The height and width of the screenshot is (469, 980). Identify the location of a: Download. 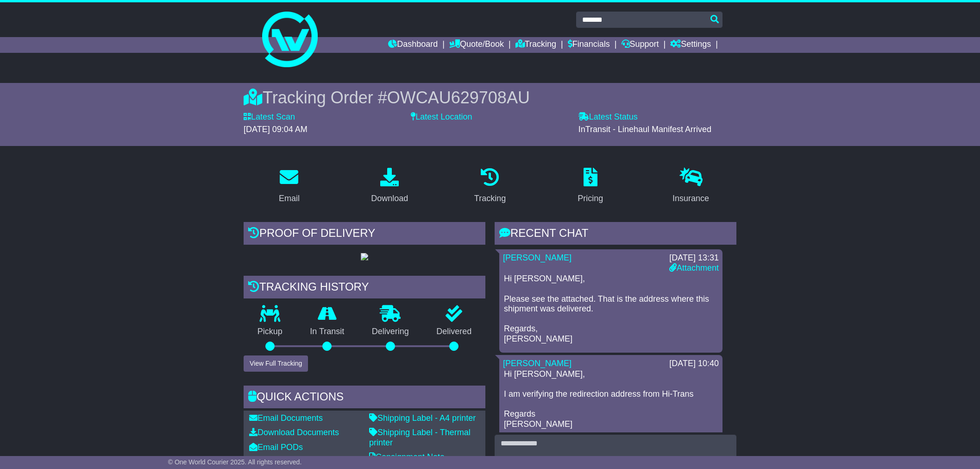
(389, 186).